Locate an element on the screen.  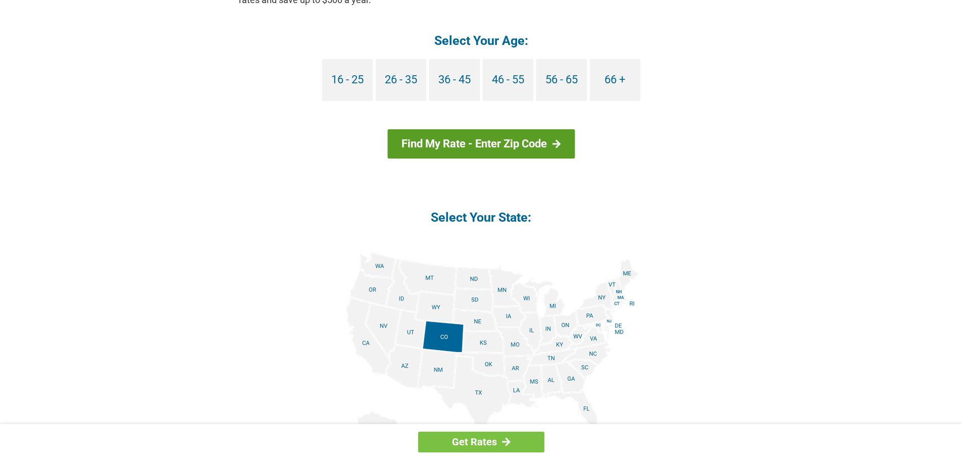
h4: Select Your Age: is located at coordinates (481, 40).